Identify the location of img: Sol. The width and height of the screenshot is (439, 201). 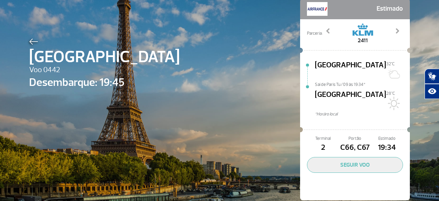
(393, 103).